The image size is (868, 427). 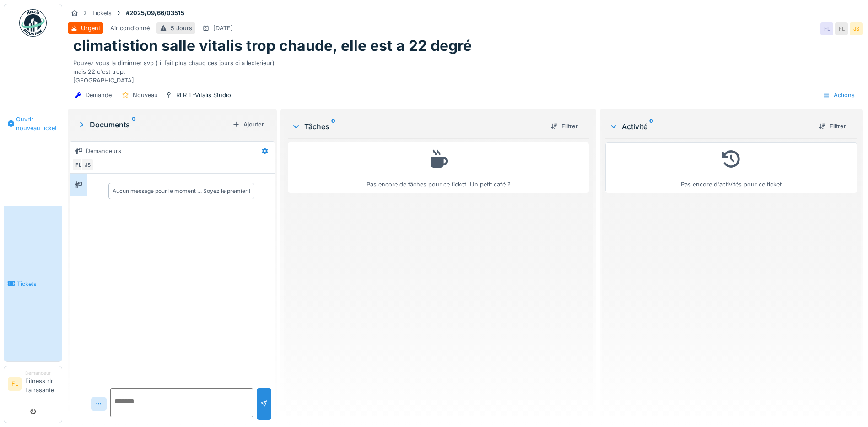 I want to click on div: Air condionné, so click(x=130, y=28).